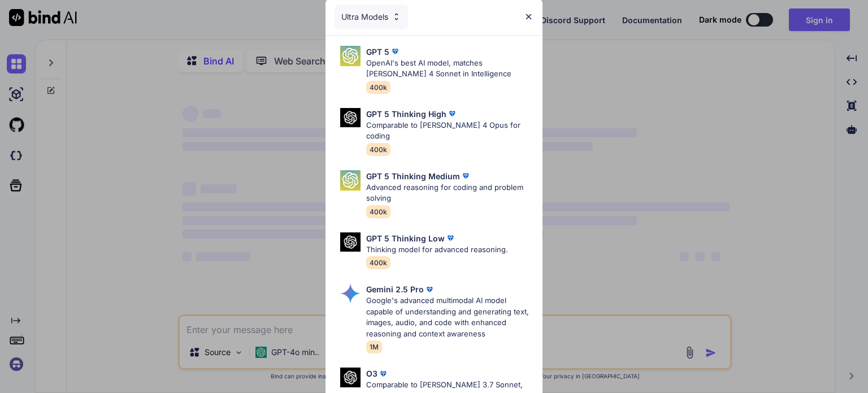  What do you see at coordinates (406, 238) in the screenshot?
I see `p: GPT 5 Thinking Low` at bounding box center [406, 238].